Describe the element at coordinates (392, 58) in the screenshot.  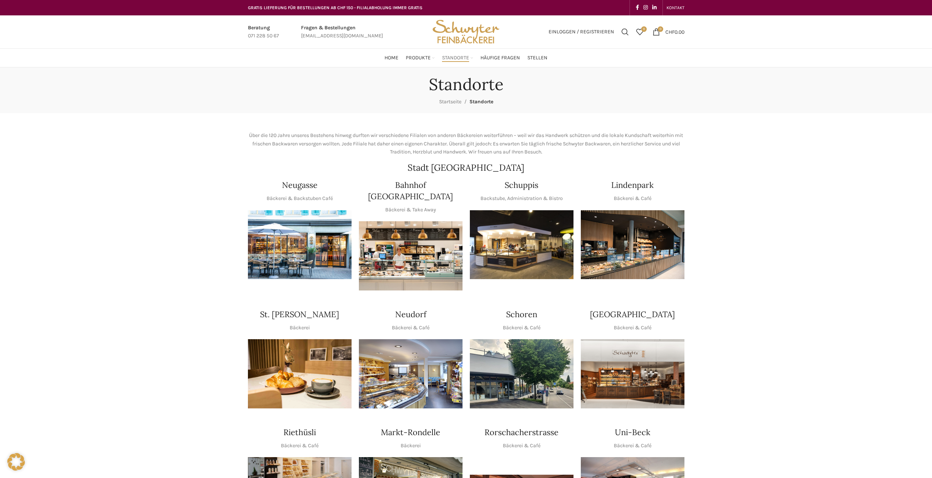
I see `a: Home` at that location.